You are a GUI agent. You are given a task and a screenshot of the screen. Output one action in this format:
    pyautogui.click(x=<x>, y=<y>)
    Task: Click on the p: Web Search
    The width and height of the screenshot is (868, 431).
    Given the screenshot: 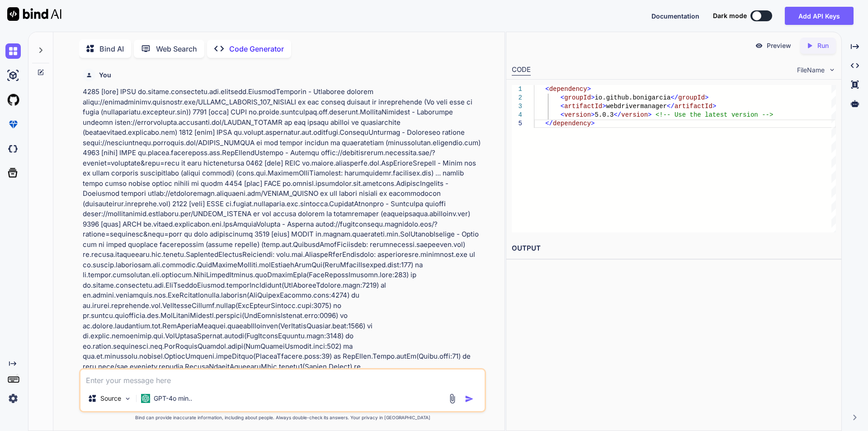 What is the action you would take?
    pyautogui.click(x=176, y=49)
    